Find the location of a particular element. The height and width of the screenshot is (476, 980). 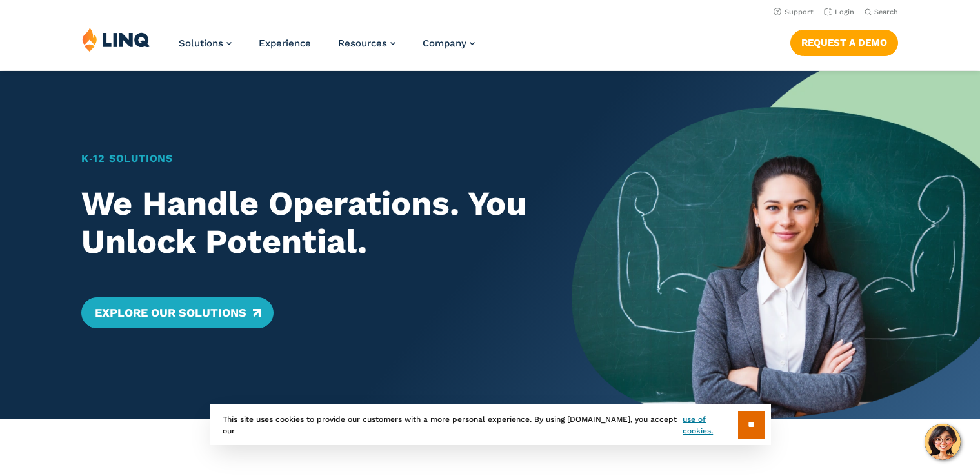

nav: Button Navigation is located at coordinates (844, 42).